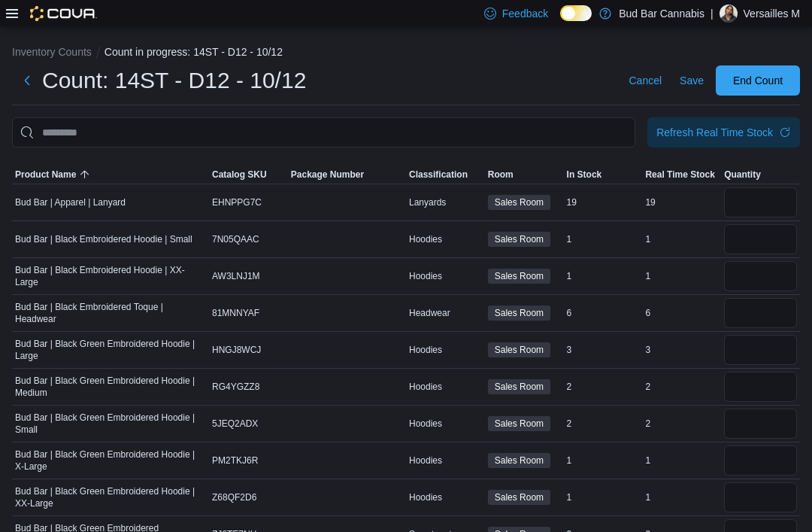 This screenshot has width=812, height=532. Describe the element at coordinates (111, 277) in the screenshot. I see `span: Bud Bar | Black Embroidered Hoodie | XX-Large` at that location.